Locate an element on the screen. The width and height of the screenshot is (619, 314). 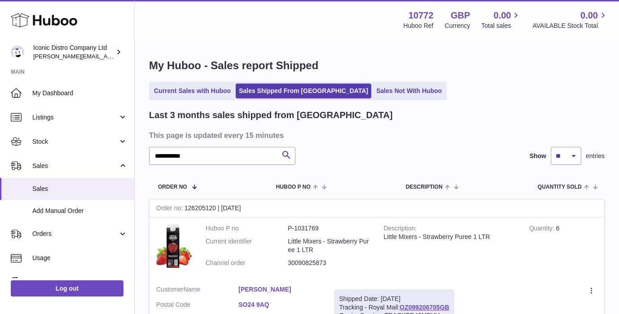
dd: 30090825873 is located at coordinates (329, 263).